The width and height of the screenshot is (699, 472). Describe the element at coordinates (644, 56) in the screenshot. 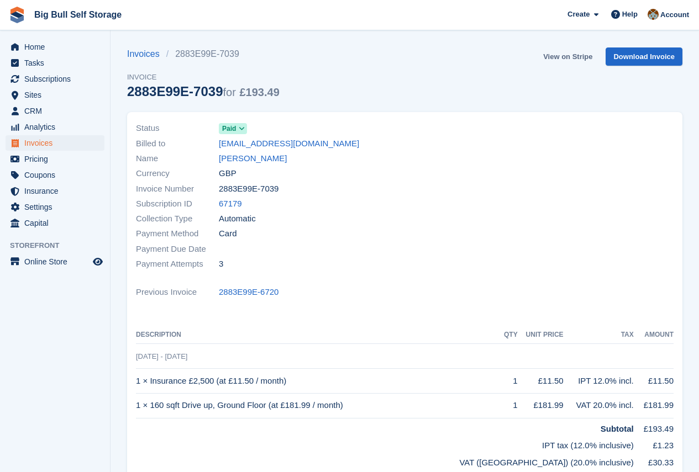

I see `a: Download Invoice` at that location.